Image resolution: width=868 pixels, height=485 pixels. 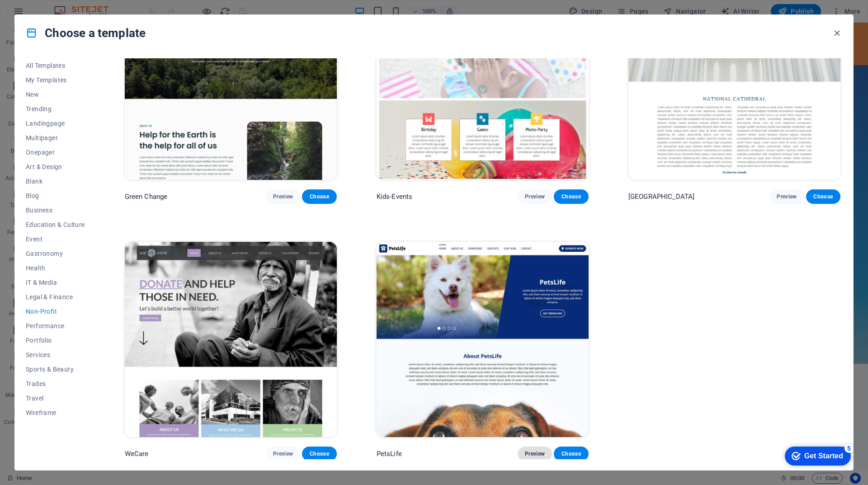 I want to click on button: Art & Design, so click(x=55, y=167).